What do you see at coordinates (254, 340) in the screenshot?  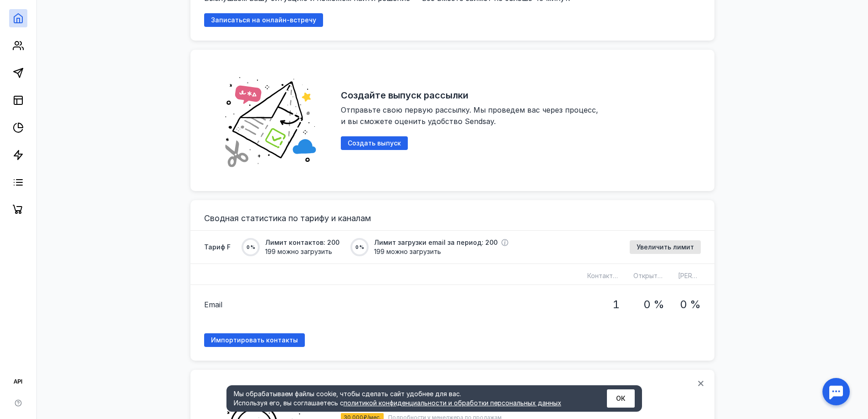 I see `span: Импортировать контакты` at bounding box center [254, 340].